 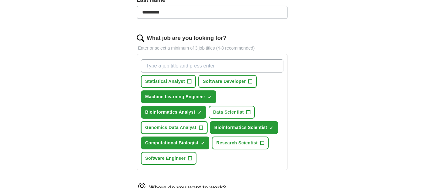 I want to click on span: Bioinformatics Scientist, so click(x=241, y=127).